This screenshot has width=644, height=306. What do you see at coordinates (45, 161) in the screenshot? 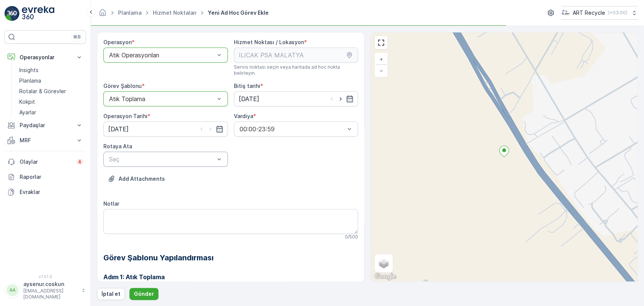
I see `a: Olaylar4` at bounding box center [45, 161].